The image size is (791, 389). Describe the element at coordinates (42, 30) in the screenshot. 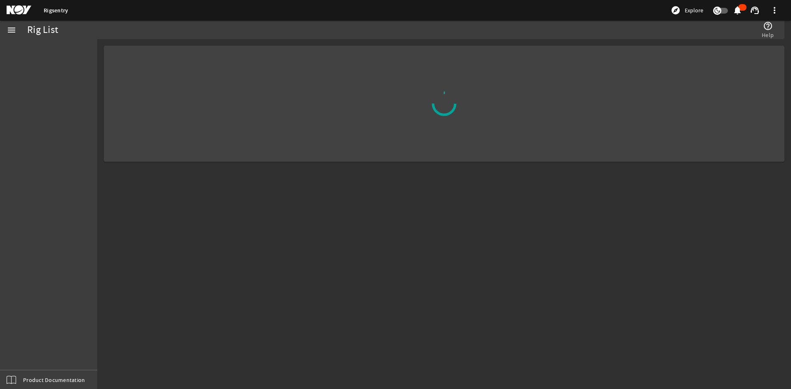

I see `div: Rig List` at that location.